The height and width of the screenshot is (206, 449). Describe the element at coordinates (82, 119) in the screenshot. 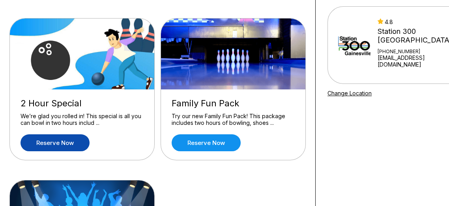

I see `div: We’re glad you rolled in! This special is all you can bowl in two hours includ ...` at that location.